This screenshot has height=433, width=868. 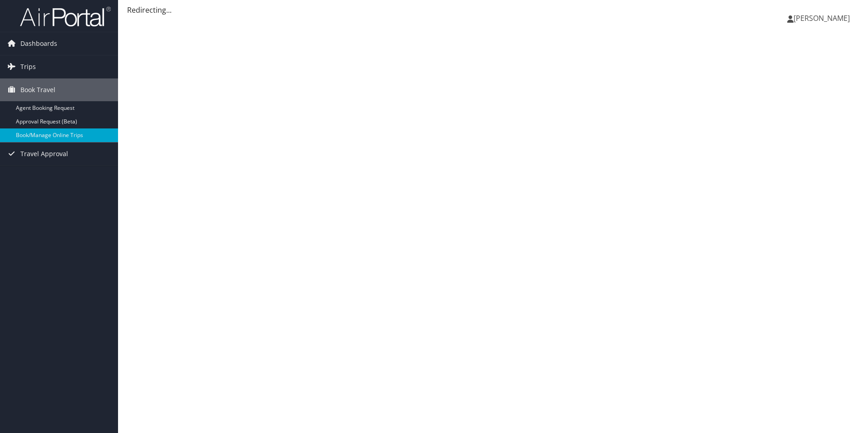 What do you see at coordinates (39, 44) in the screenshot?
I see `span: Dashboards` at bounding box center [39, 44].